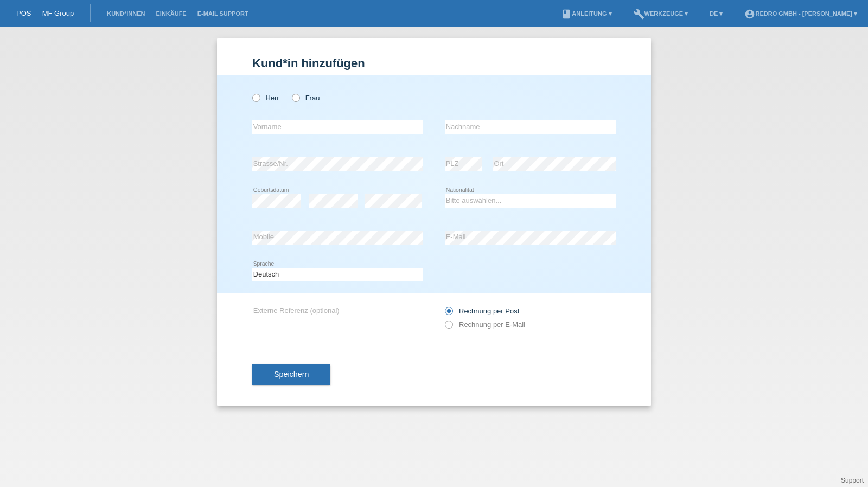 This screenshot has width=868, height=487. Describe the element at coordinates (585, 13) in the screenshot. I see `a: bookAnleitung ▾` at that location.